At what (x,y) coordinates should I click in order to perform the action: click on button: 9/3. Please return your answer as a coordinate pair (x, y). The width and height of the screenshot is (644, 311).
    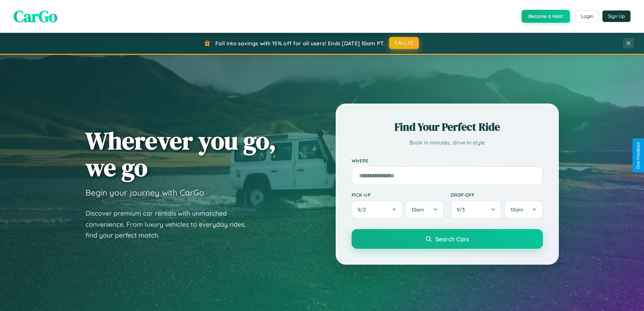
    Looking at the image, I should click on (476, 210).